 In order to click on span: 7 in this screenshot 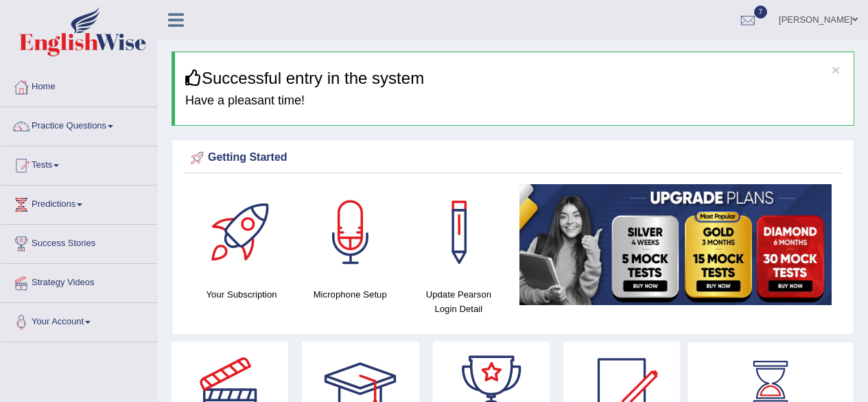, I will do `click(761, 12)`.